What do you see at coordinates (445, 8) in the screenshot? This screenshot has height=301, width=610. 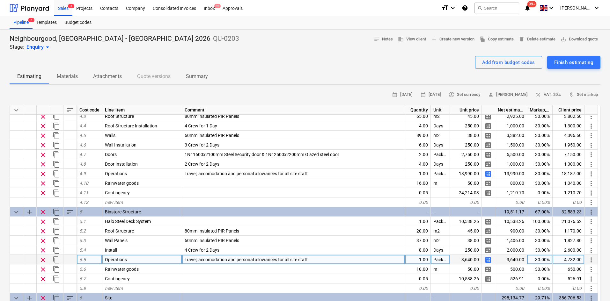 I see `i: format_size` at bounding box center [445, 8].